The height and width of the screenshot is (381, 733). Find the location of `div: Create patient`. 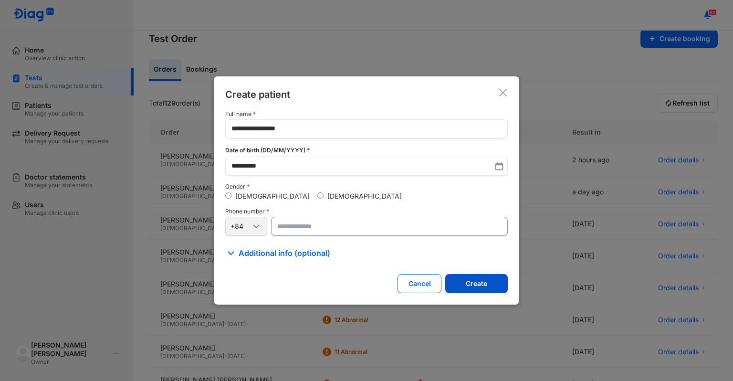

div: Create patient is located at coordinates (258, 94).